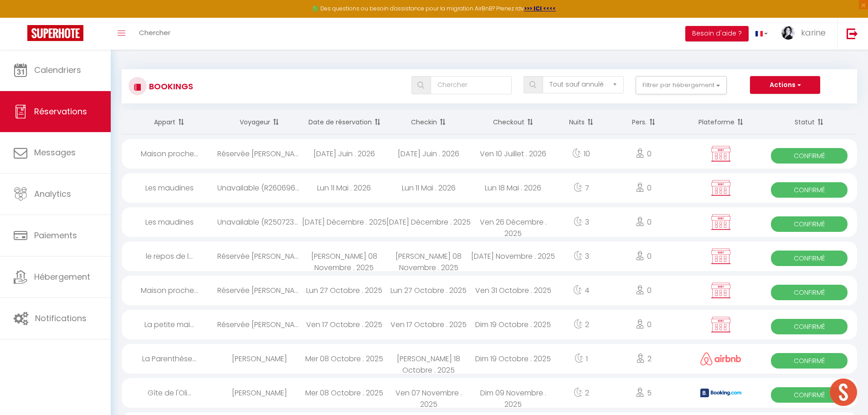 The width and height of the screenshot is (868, 415). What do you see at coordinates (155, 34) in the screenshot?
I see `a: Chercher` at bounding box center [155, 34].